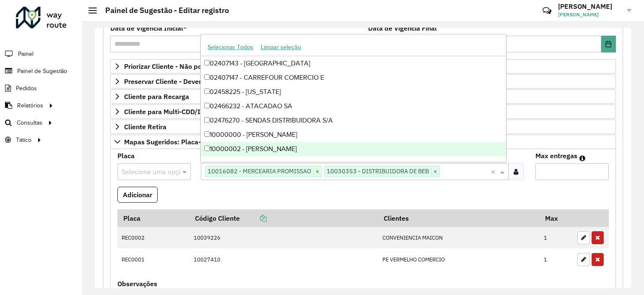  I want to click on button: Choose Date, so click(608, 44).